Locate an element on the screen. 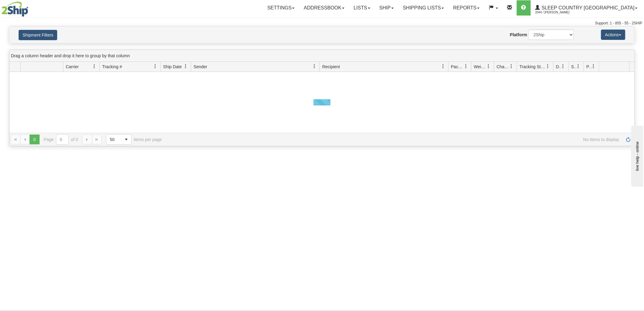 The image size is (644, 311). a: Ship Date filter column settings is located at coordinates (186, 66).